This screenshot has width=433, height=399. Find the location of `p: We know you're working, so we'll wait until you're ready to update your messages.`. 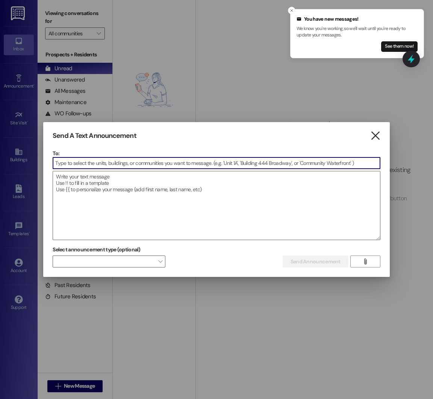

p: We know you're working, so we'll wait until you're ready to update your messages. is located at coordinates (357, 32).